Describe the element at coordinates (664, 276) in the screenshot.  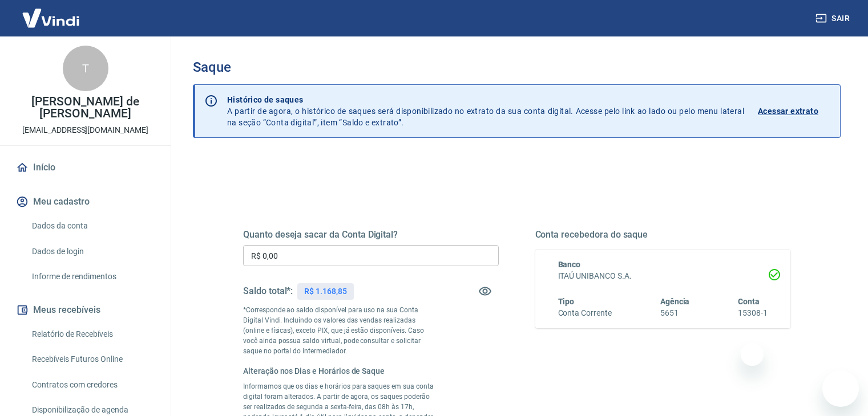
I see `h6: ITAÚ UNIBANCO S.A.` at that location.